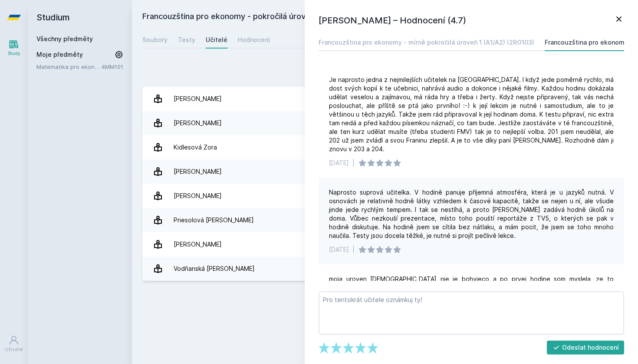 Image resolution: width=638 pixels, height=364 pixels. I want to click on div: Soubory, so click(155, 40).